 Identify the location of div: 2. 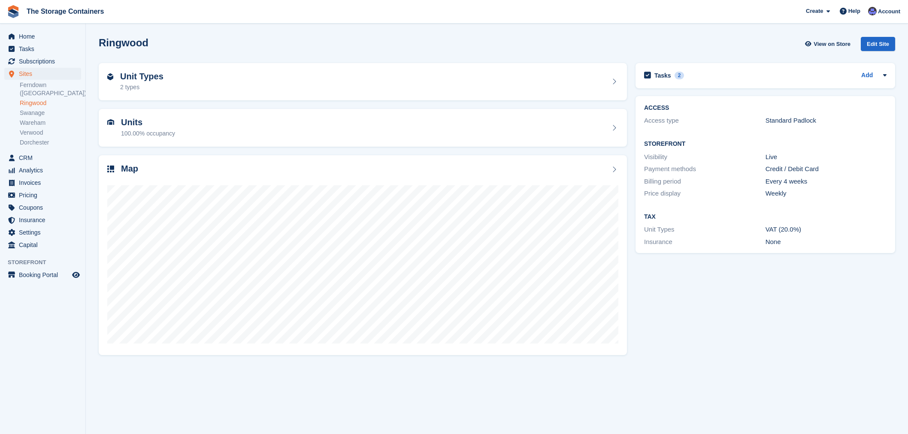
(679, 75).